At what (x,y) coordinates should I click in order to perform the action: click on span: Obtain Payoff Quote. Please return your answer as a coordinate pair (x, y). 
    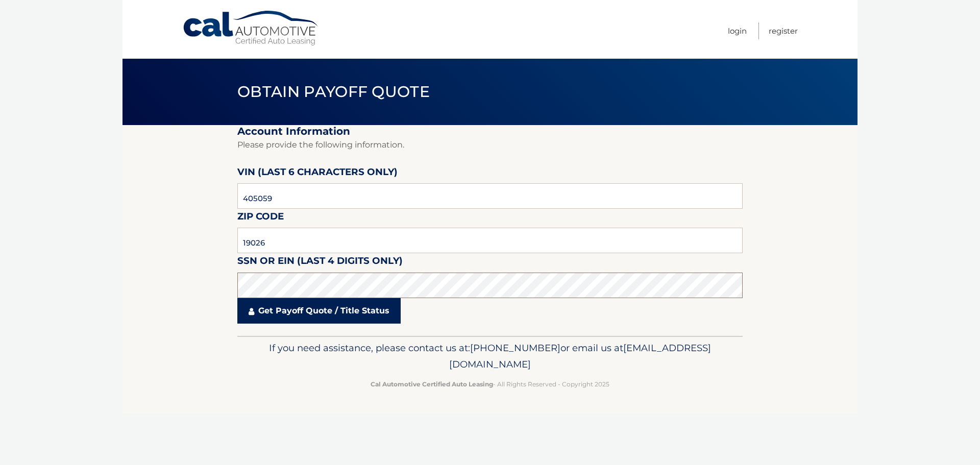
    Looking at the image, I should click on (333, 91).